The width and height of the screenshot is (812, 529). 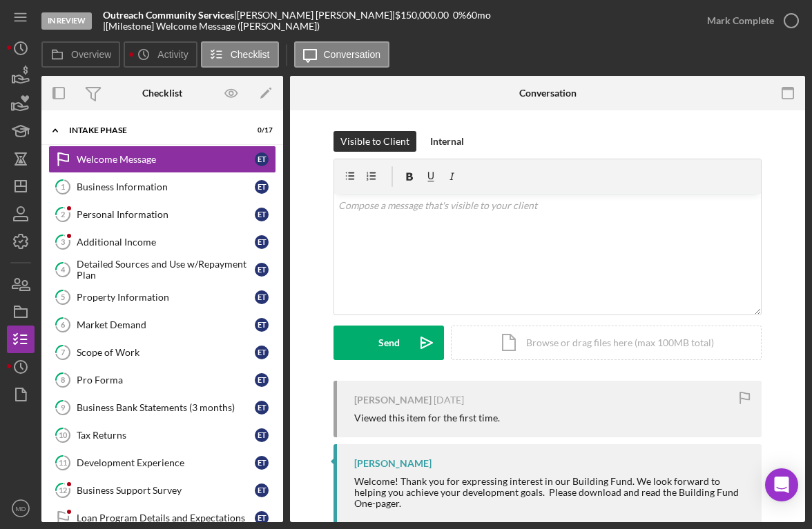 I want to click on div: Business Information, so click(x=165, y=187).